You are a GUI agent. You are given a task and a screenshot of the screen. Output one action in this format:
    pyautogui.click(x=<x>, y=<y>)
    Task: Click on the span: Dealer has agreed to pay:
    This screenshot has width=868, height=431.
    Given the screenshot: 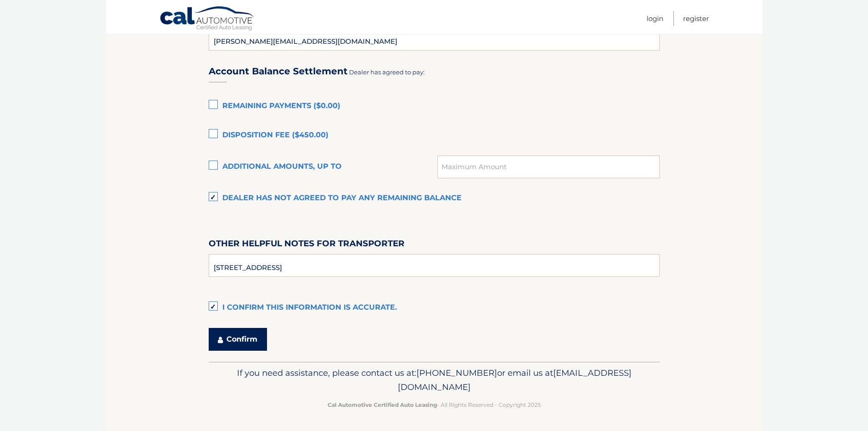 What is the action you would take?
    pyautogui.click(x=387, y=72)
    